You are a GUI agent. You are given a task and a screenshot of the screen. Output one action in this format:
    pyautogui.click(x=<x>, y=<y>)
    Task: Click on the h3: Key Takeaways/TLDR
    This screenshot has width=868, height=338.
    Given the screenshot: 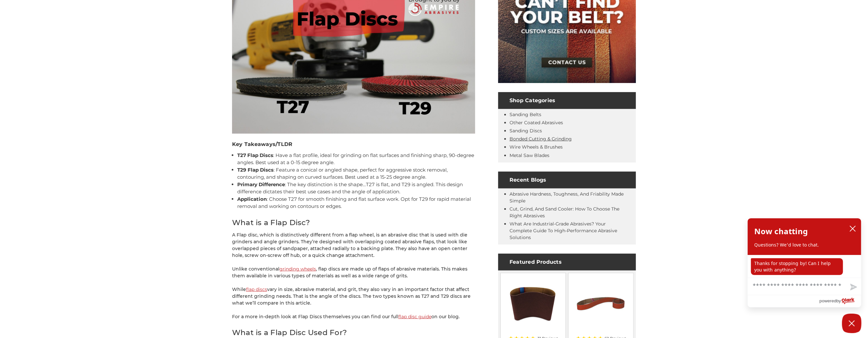 What is the action you would take?
    pyautogui.click(x=353, y=144)
    